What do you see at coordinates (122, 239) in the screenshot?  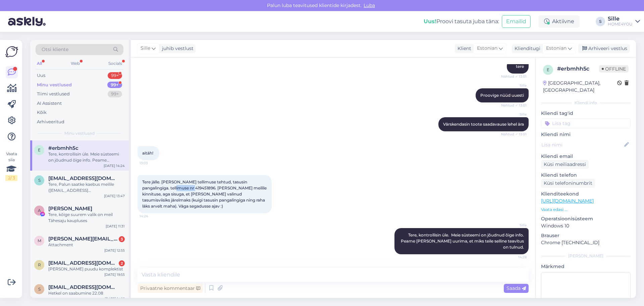 I see `div: 3` at bounding box center [122, 239].